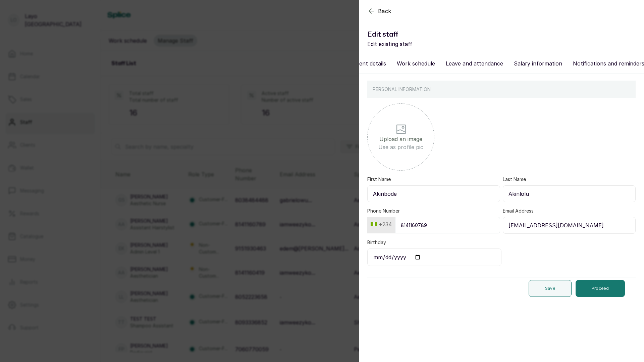 This screenshot has width=644, height=362. What do you see at coordinates (383, 211) in the screenshot?
I see `label: Phone Number` at bounding box center [383, 211].